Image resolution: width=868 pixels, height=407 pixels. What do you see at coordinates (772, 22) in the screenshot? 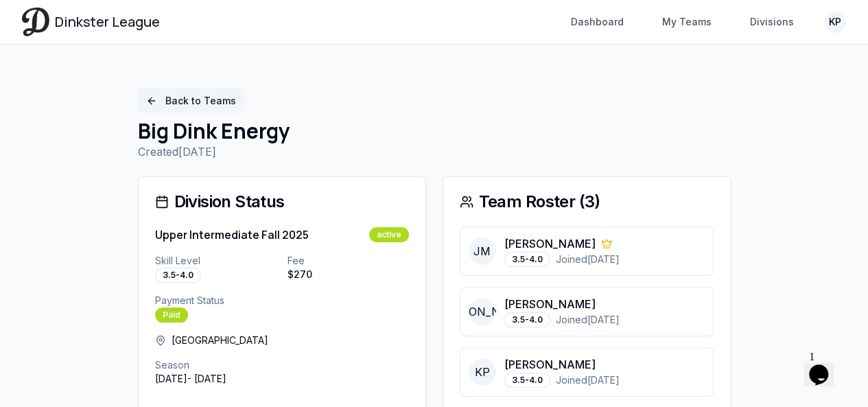
I see `a: Divisions` at bounding box center [772, 22].